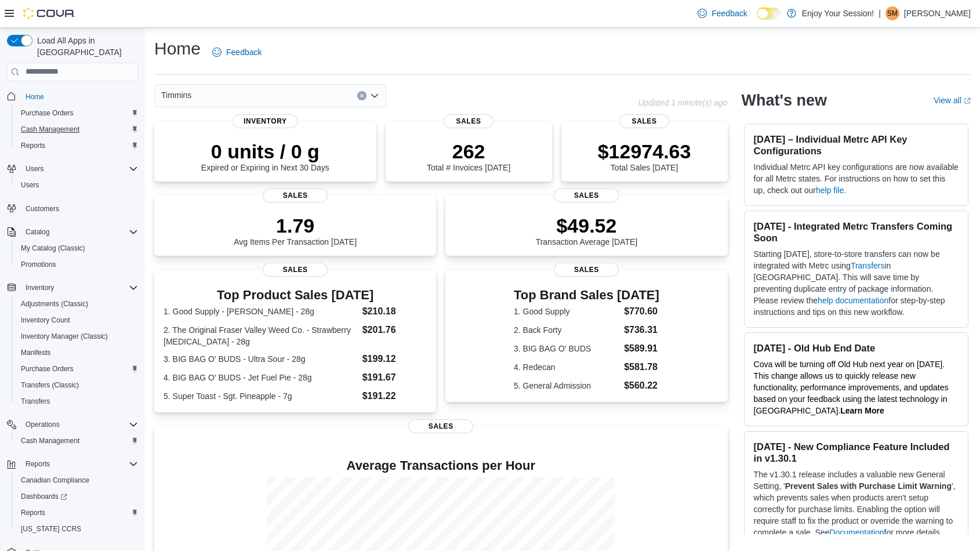 This screenshot has height=551, width=980. I want to click on a: Documentation, so click(856, 532).